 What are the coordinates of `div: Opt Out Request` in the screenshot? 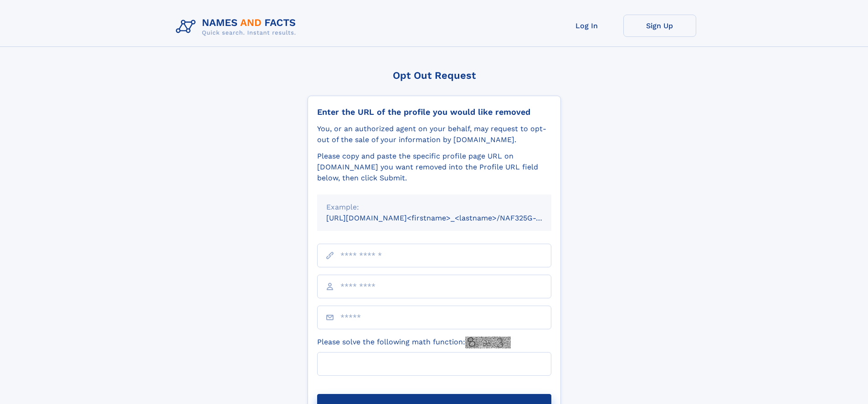 It's located at (435, 75).